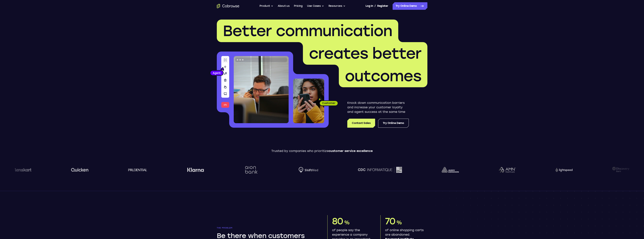 This screenshot has height=239, width=644. What do you see at coordinates (136, 170) in the screenshot?
I see `img: prudential` at bounding box center [136, 170].